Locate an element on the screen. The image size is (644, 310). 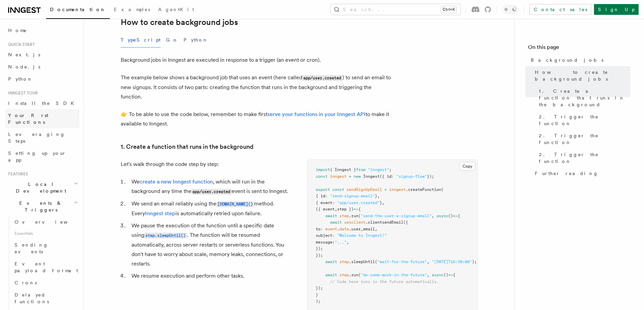
span: subject is located at coordinates (324, 236).